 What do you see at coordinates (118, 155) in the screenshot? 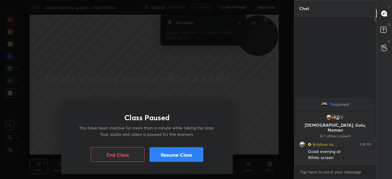
I see `button: End Class` at bounding box center [118, 155].